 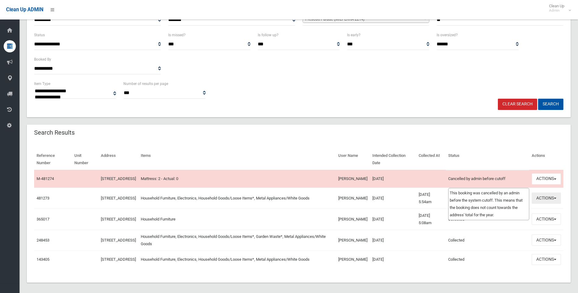 I want to click on td: Cancelled by admin before cutoff, so click(x=488, y=179).